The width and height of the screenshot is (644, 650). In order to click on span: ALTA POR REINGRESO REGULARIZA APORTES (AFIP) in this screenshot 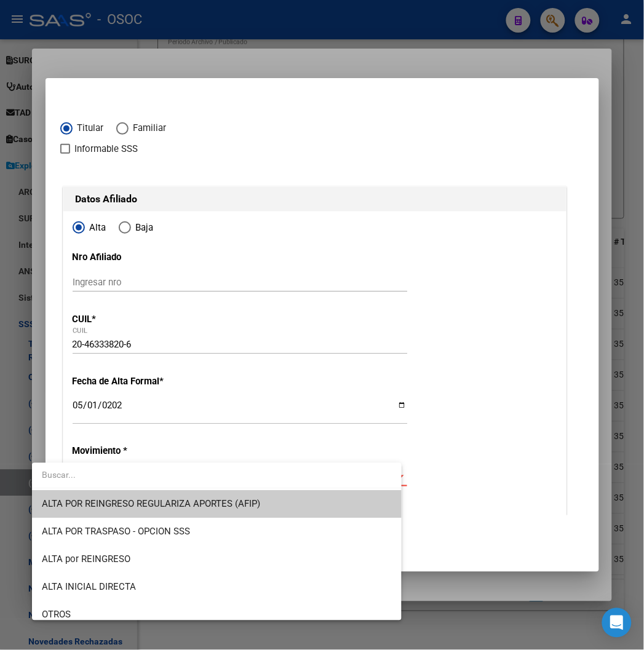, I will do `click(151, 504)`.